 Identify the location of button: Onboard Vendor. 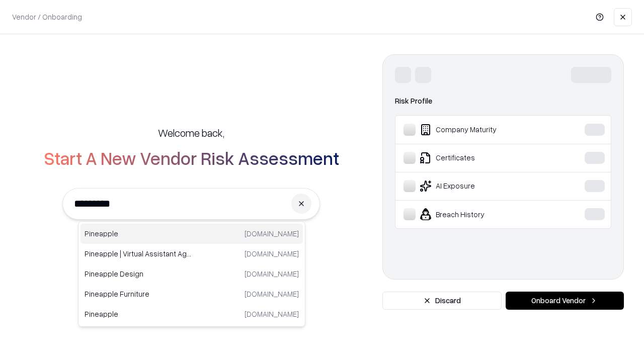
(564, 300).